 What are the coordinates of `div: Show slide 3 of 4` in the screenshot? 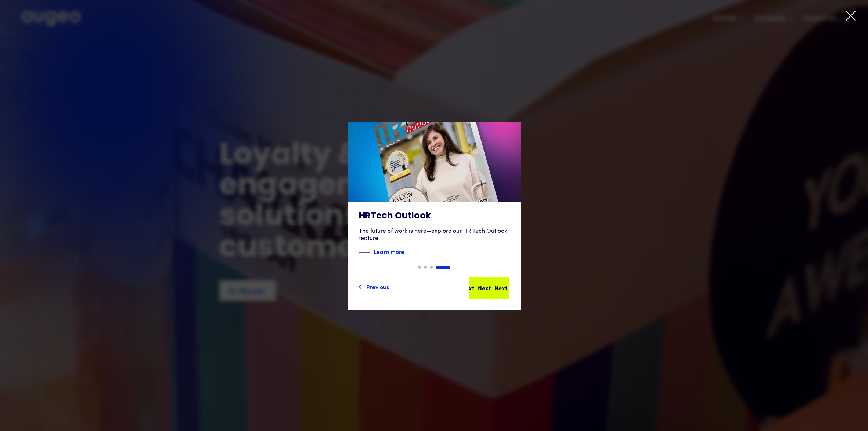 It's located at (431, 267).